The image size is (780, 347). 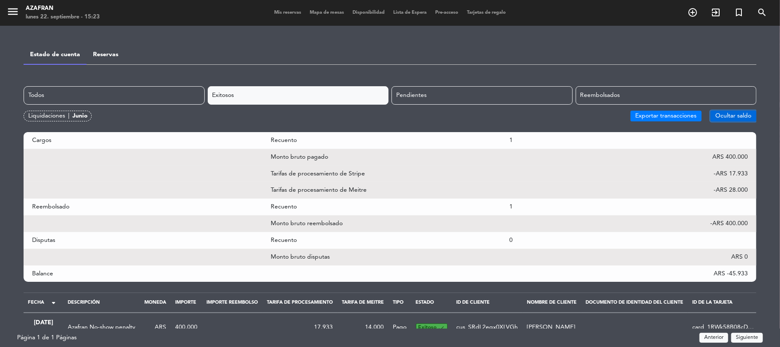 I want to click on div: Exitoso, so click(x=432, y=328).